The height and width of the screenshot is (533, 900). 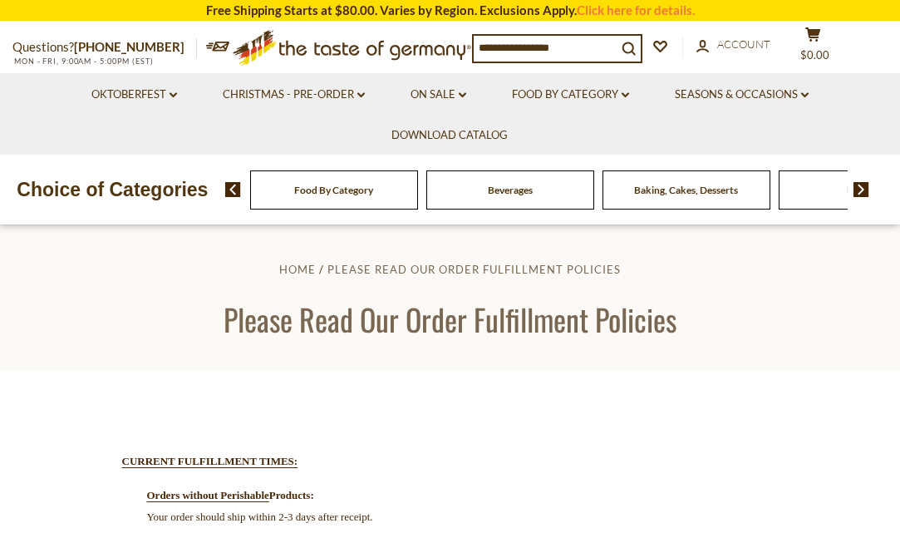 I want to click on strong: Orders without Perishable, so click(x=208, y=495).